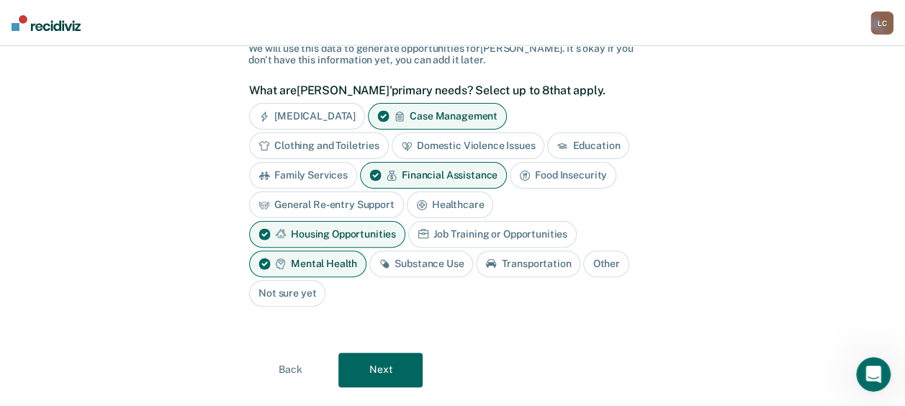 Image resolution: width=905 pixels, height=406 pixels. What do you see at coordinates (327, 234) in the screenshot?
I see `div: Housing Opportunities` at bounding box center [327, 234].